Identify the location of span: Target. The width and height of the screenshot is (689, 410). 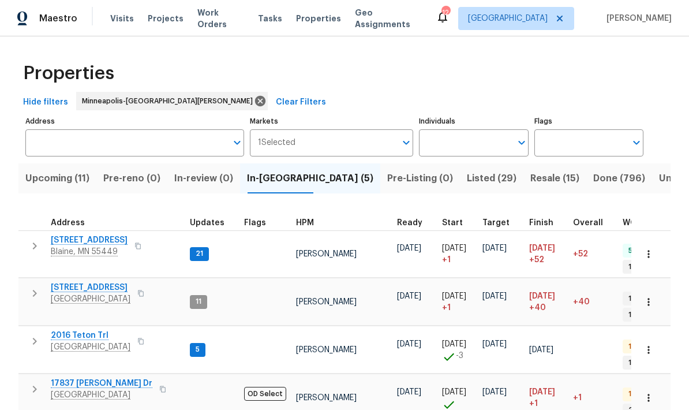
(496, 223).